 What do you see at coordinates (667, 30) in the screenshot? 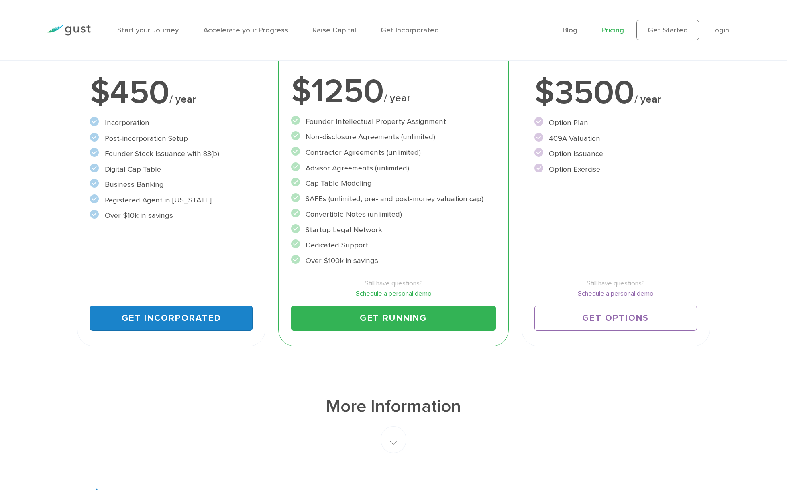
I see `a: Get Started` at bounding box center [667, 30].